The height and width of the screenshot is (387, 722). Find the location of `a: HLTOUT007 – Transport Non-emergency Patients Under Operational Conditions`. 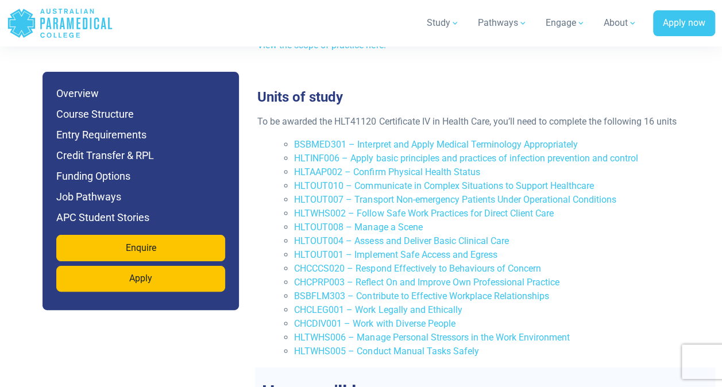

a: HLTOUT007 – Transport Non-emergency Patients Under Operational Conditions is located at coordinates (455, 199).